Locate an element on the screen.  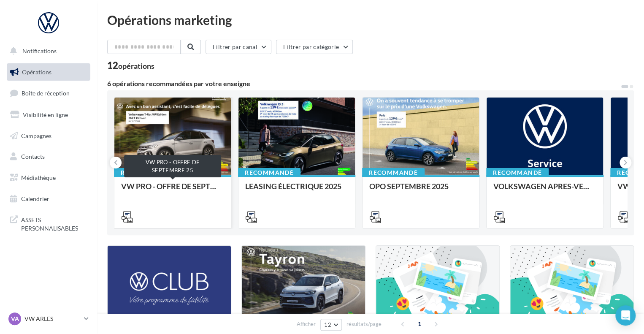
a: VA VW ARLES is located at coordinates (48, 319).